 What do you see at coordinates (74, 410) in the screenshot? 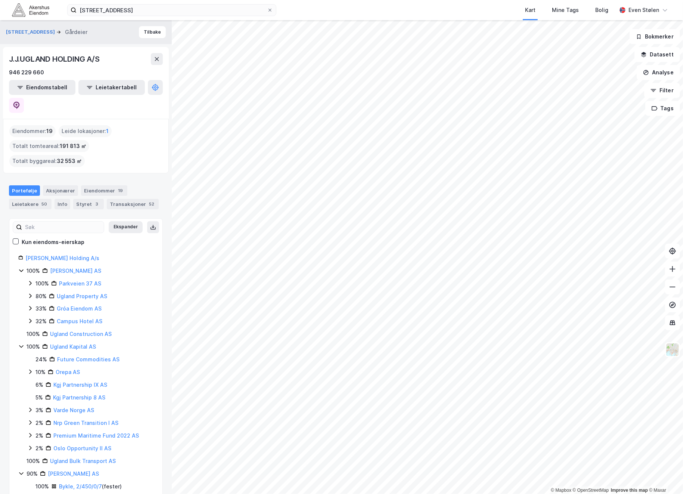
I see `a: Varde Norge AS` at bounding box center [74, 410].